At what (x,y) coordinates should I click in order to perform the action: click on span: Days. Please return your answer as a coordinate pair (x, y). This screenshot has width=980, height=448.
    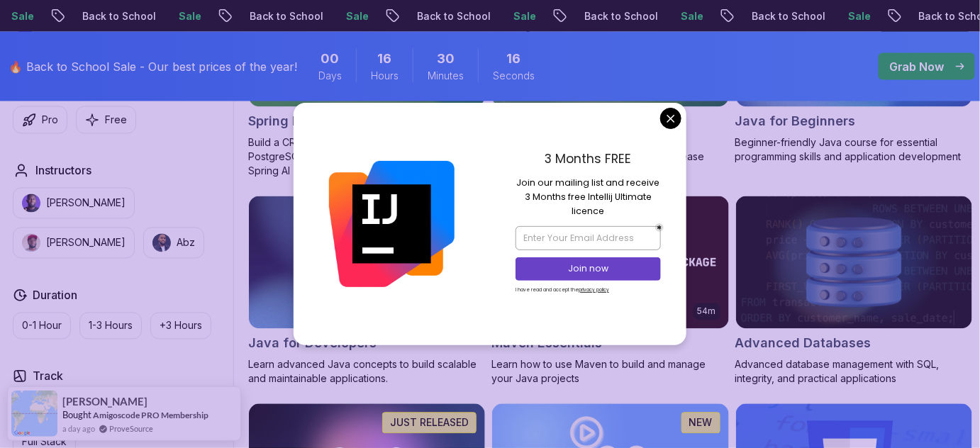
    Looking at the image, I should click on (330, 76).